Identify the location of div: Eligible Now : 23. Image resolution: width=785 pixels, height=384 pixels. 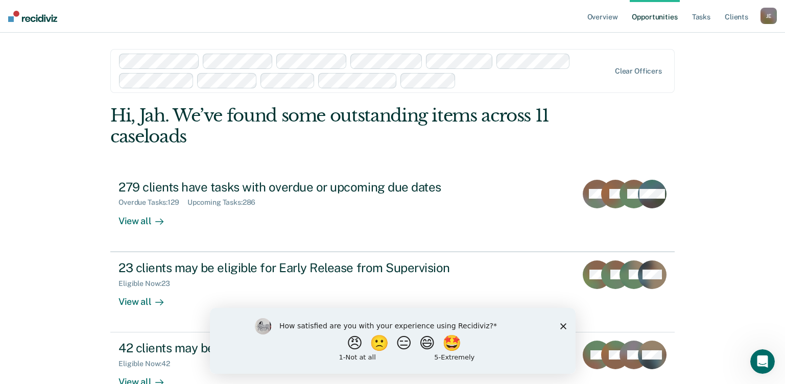
(148, 284).